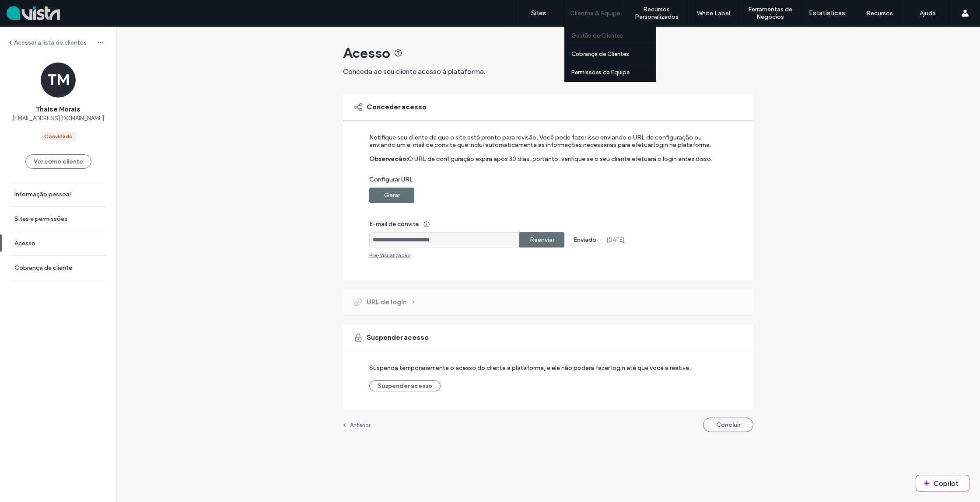  I want to click on label: Suspenda temporariamente o acesso do cliente à plataforma, e ele não poderá fazer login até que v..., so click(530, 368).